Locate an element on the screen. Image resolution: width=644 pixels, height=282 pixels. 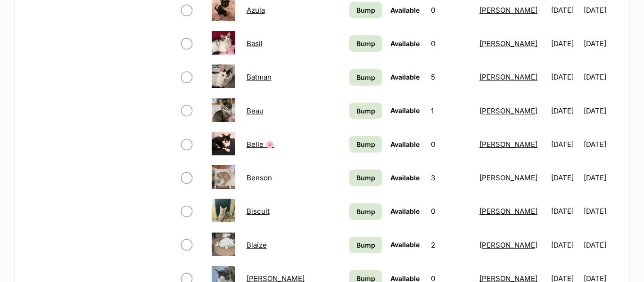
a: Basil is located at coordinates (254, 43).